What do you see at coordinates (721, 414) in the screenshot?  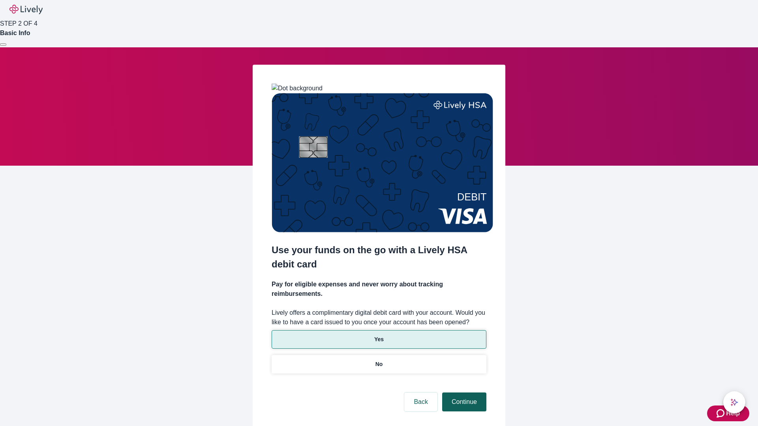 I see `svg: Zendesk support icon` at bounding box center [721, 414].